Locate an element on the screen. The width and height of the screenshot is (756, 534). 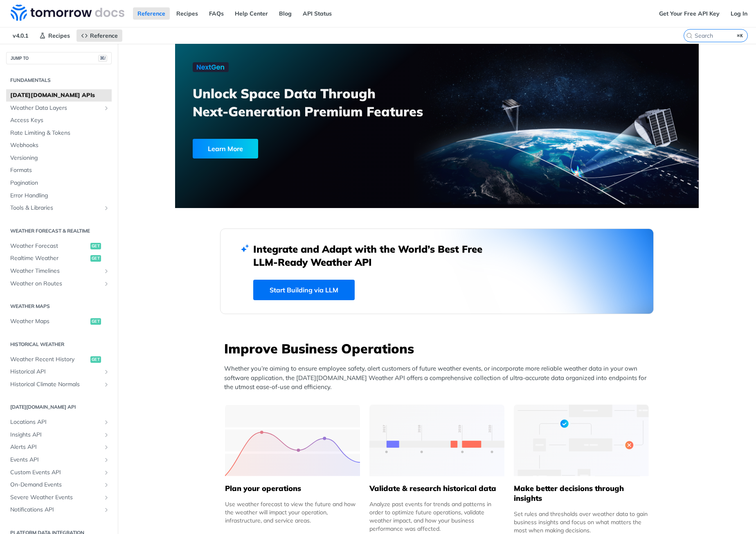
span: Locations API is located at coordinates (55, 422).